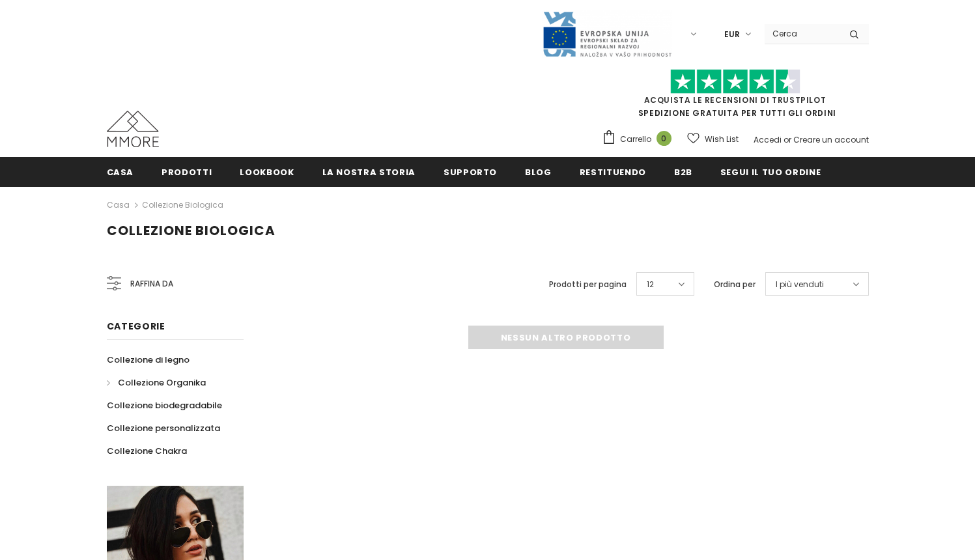  What do you see at coordinates (787, 140) in the screenshot?
I see `span: or` at bounding box center [787, 140].